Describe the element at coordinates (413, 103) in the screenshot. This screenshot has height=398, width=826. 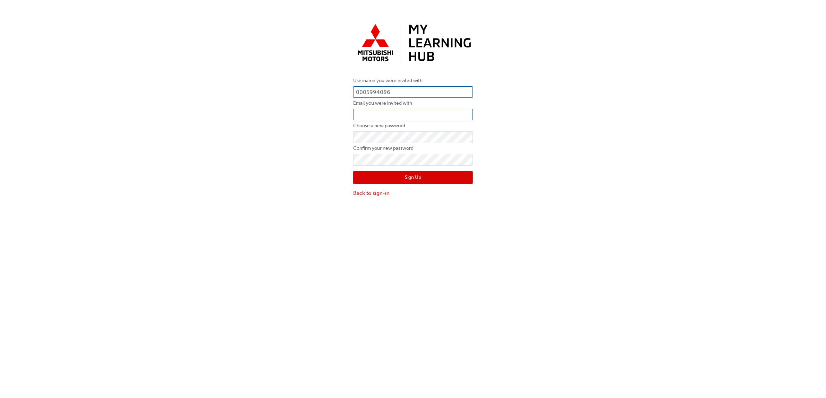
I see `label: Email you were invited with` at that location.